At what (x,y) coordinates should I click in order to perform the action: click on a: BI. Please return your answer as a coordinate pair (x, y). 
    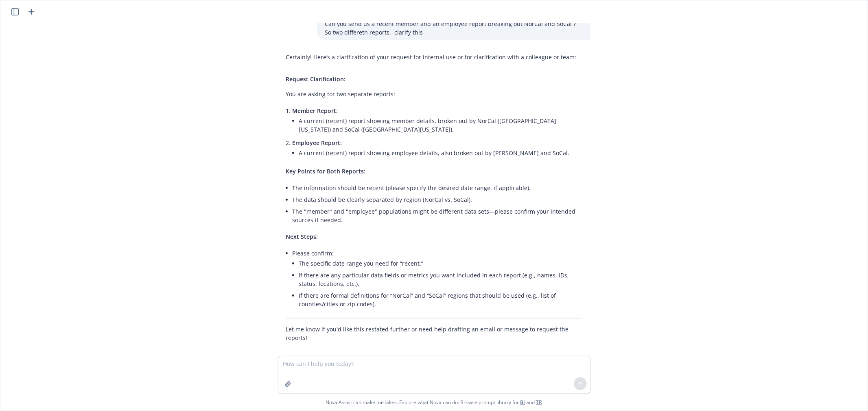
    Looking at the image, I should click on (523, 402).